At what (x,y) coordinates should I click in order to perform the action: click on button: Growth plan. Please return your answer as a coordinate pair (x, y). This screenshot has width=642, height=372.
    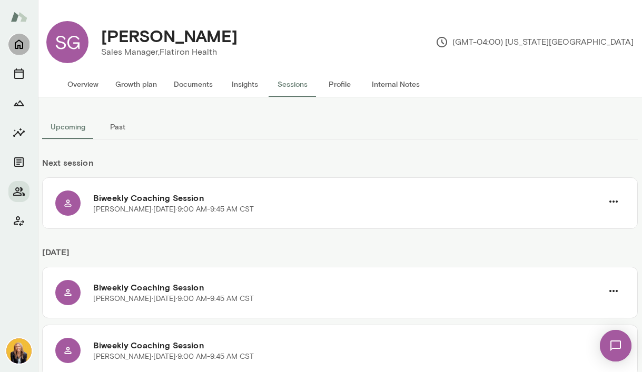
    Looking at the image, I should click on (136, 84).